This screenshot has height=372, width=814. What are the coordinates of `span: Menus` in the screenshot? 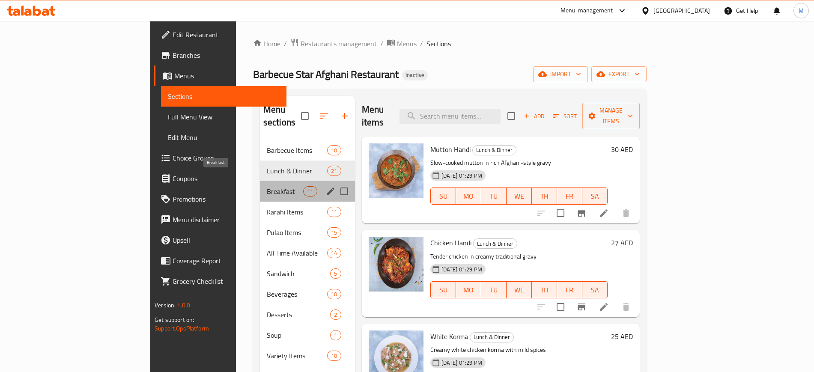 It's located at (226, 76).